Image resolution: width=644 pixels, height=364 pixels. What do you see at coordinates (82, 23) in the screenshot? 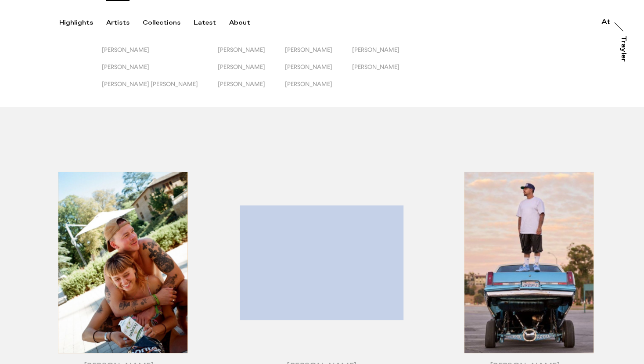
I see `button: Highlights` at bounding box center [82, 23].